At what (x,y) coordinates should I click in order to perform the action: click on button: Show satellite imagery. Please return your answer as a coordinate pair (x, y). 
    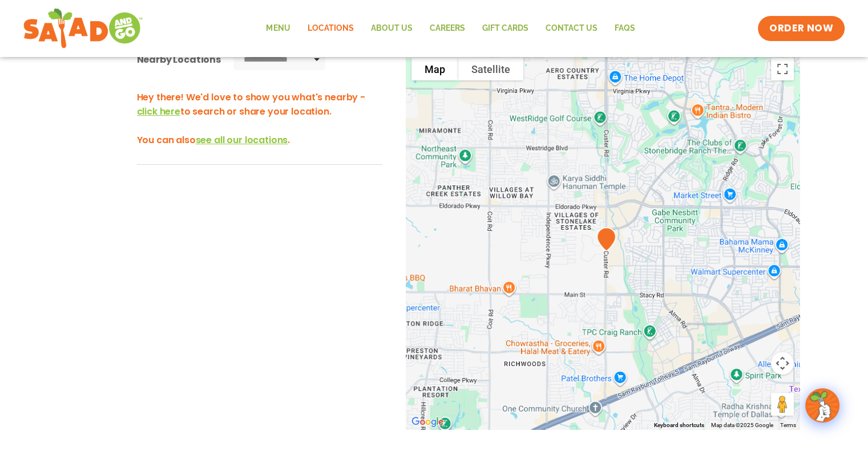
    Looking at the image, I should click on (491, 69).